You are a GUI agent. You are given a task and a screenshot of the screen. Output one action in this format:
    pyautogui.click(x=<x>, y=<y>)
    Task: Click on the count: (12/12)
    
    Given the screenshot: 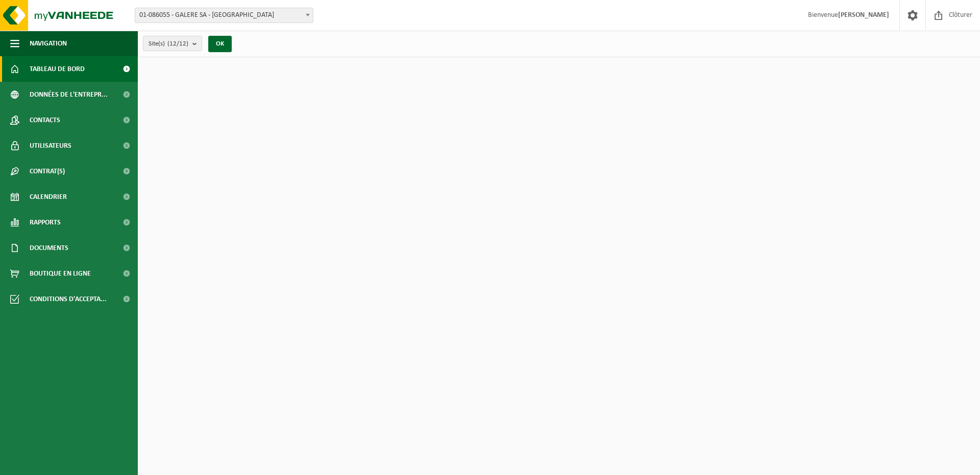 What is the action you would take?
    pyautogui.click(x=177, y=44)
    